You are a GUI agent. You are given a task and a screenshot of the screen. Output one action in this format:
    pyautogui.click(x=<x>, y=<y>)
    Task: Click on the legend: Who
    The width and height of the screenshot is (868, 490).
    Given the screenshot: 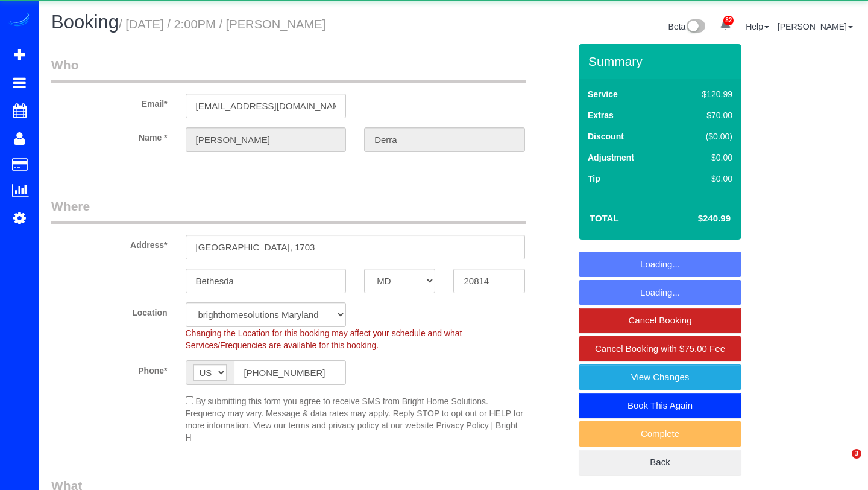 What is the action you would take?
    pyautogui.click(x=289, y=69)
    